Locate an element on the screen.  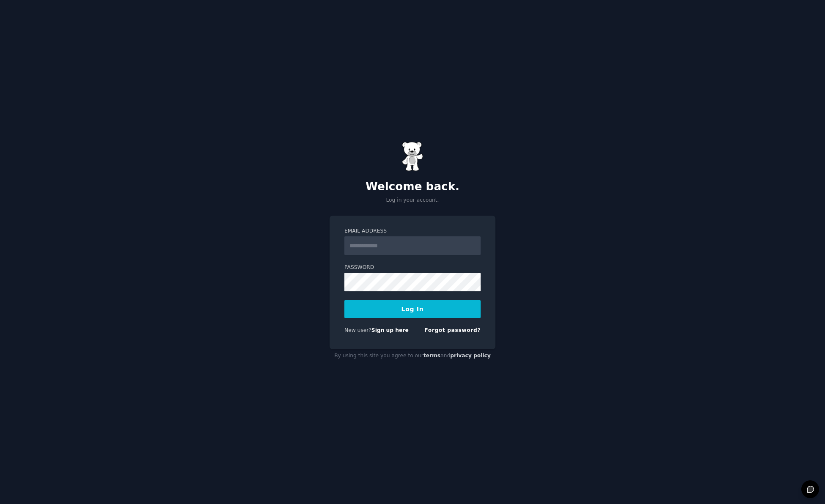
img: Gummy Bear is located at coordinates (412, 157).